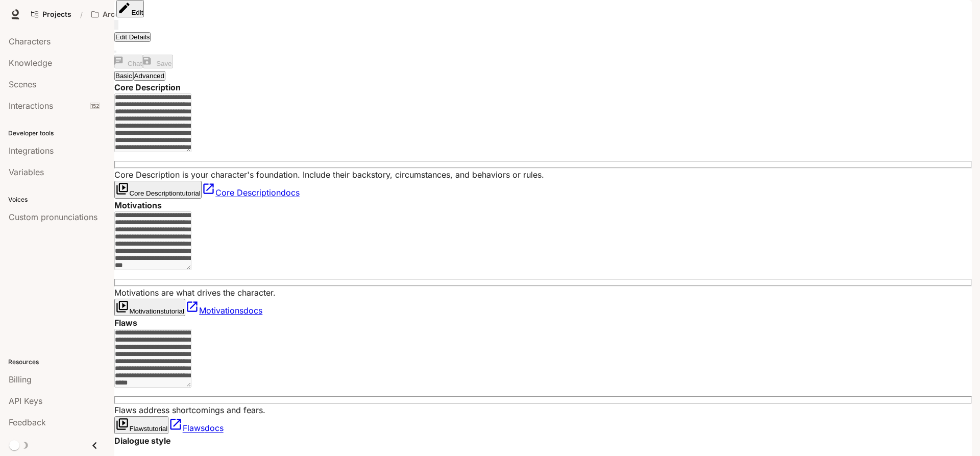 This screenshot has height=456, width=980. What do you see at coordinates (131, 14) in the screenshot?
I see `p: ArchiveOfResistance` at bounding box center [131, 14].